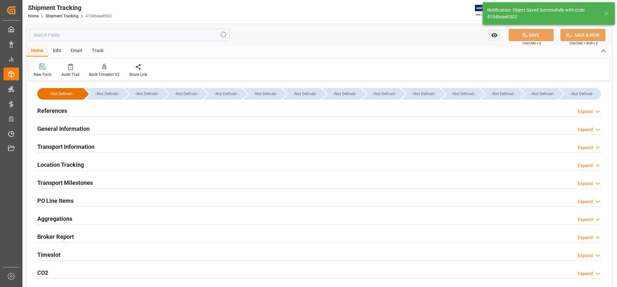 The image size is (617, 287). I want to click on a: Shipment Tracking, so click(62, 16).